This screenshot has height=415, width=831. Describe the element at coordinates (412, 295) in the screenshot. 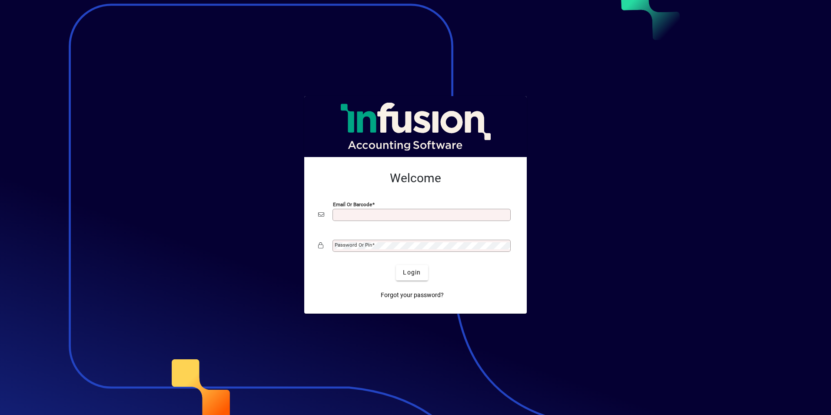

I see `span: Forgot your password?` at that location.